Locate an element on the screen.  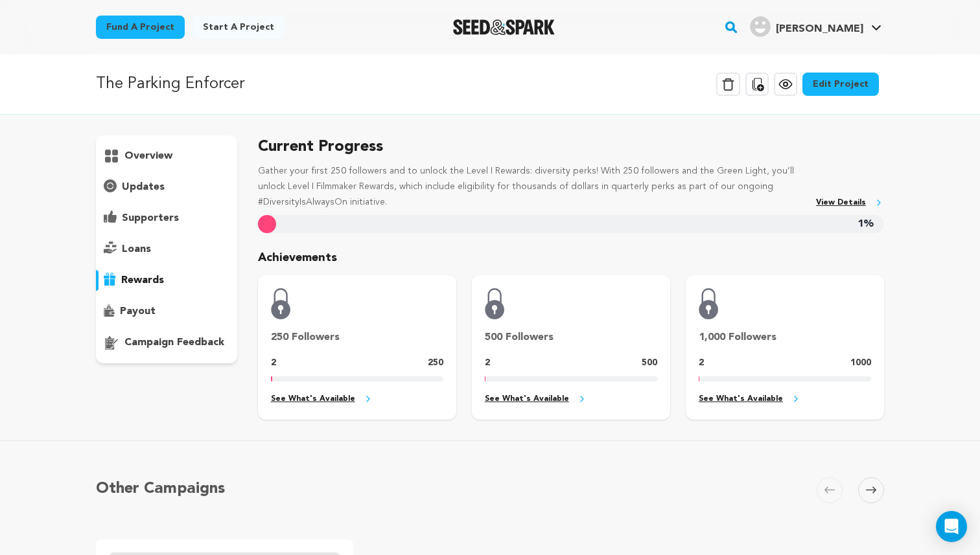
button: updates is located at coordinates (167, 187).